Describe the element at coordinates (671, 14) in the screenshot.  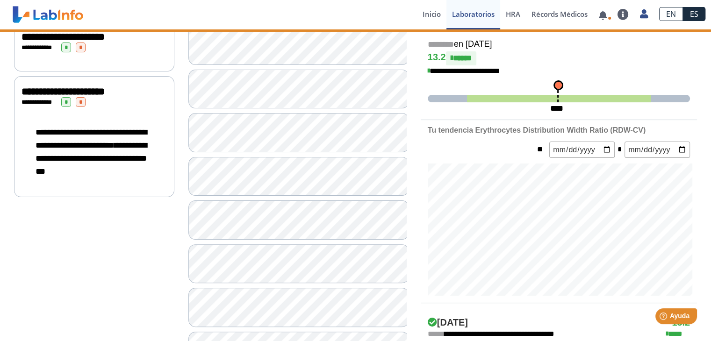
I see `a: EN` at that location.